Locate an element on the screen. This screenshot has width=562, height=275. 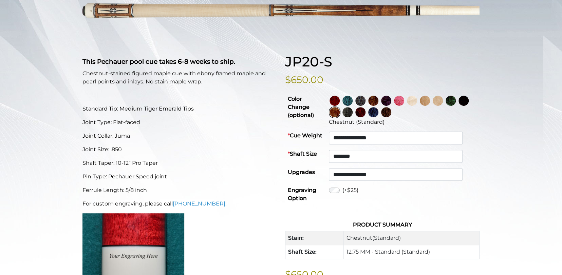
p: Joint Collar: Juma is located at coordinates (179, 136).